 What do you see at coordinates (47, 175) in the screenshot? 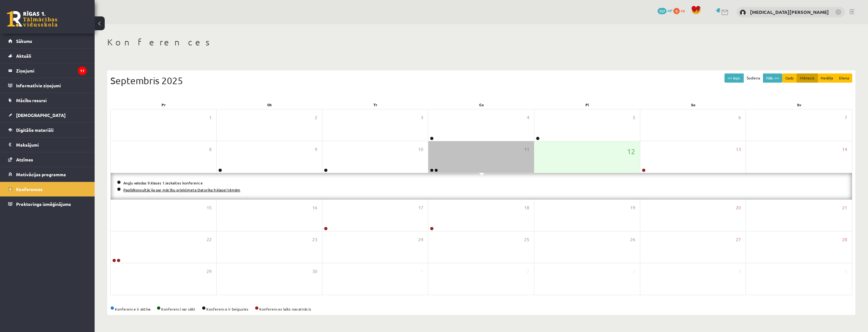
I see `a: Motivācijas programma` at bounding box center [47, 175].